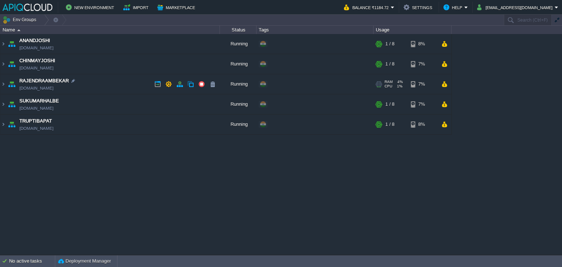  What do you see at coordinates (412, 30) in the screenshot?
I see `div: Usage` at bounding box center [412, 30].